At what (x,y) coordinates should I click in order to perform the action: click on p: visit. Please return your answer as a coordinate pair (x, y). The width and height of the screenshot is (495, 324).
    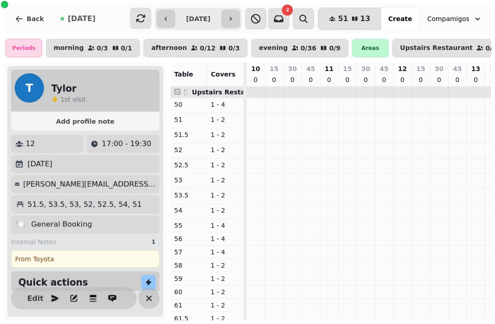
    Looking at the image, I should click on (73, 99).